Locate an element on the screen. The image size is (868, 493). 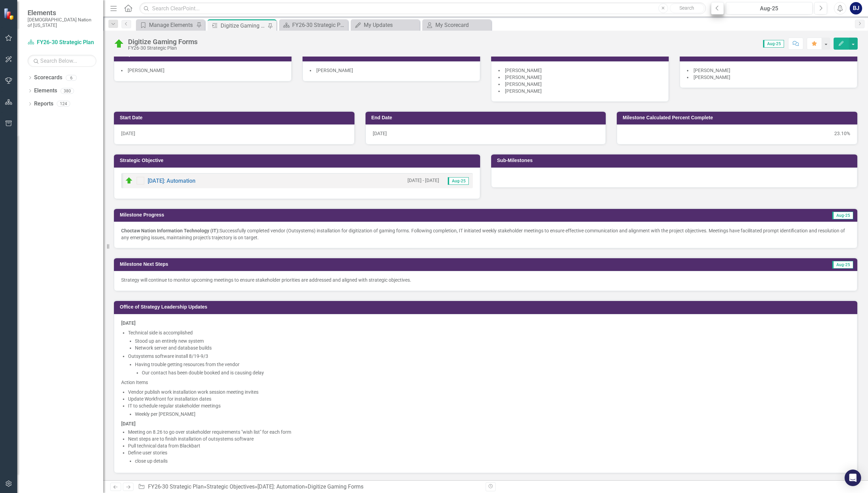
div: BJ is located at coordinates (856, 9).